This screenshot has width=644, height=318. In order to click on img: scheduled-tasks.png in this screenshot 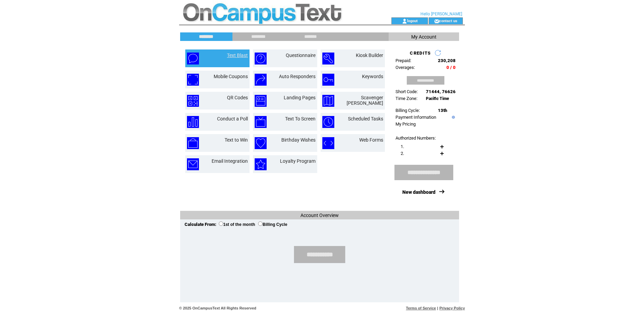, I will do `click(328, 122)`.